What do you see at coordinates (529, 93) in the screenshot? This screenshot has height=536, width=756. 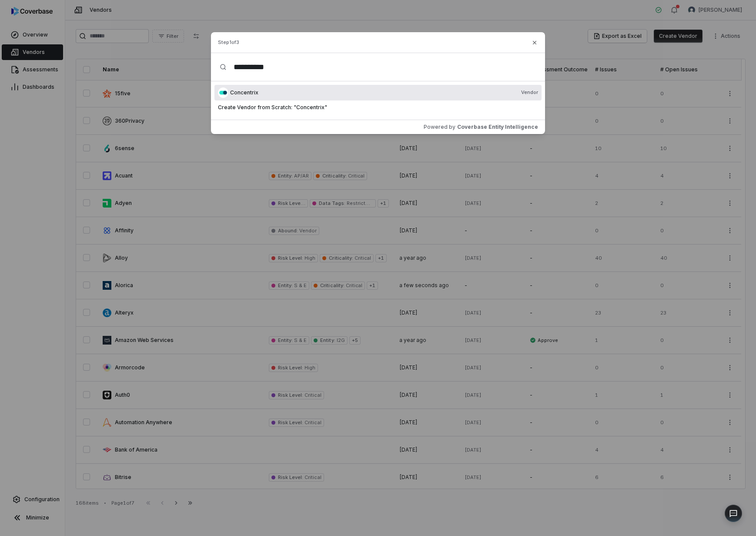 I see `span: Vendor` at bounding box center [529, 93].